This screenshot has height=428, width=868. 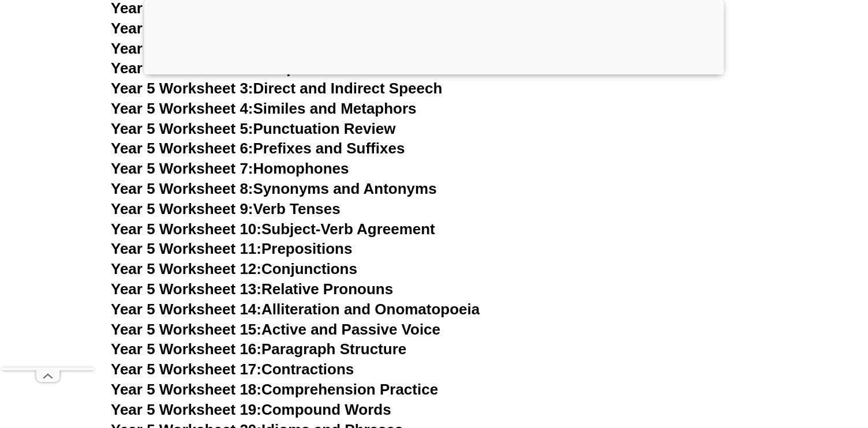 I want to click on span: Year 5 Worksheet 7:, so click(x=182, y=169).